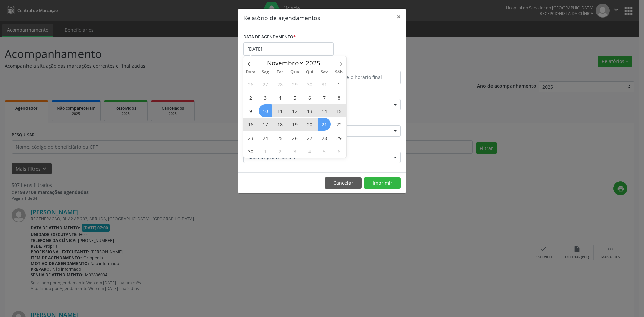 The image size is (644, 317). I want to click on span: Dezembro 2, 2025, so click(280, 151).